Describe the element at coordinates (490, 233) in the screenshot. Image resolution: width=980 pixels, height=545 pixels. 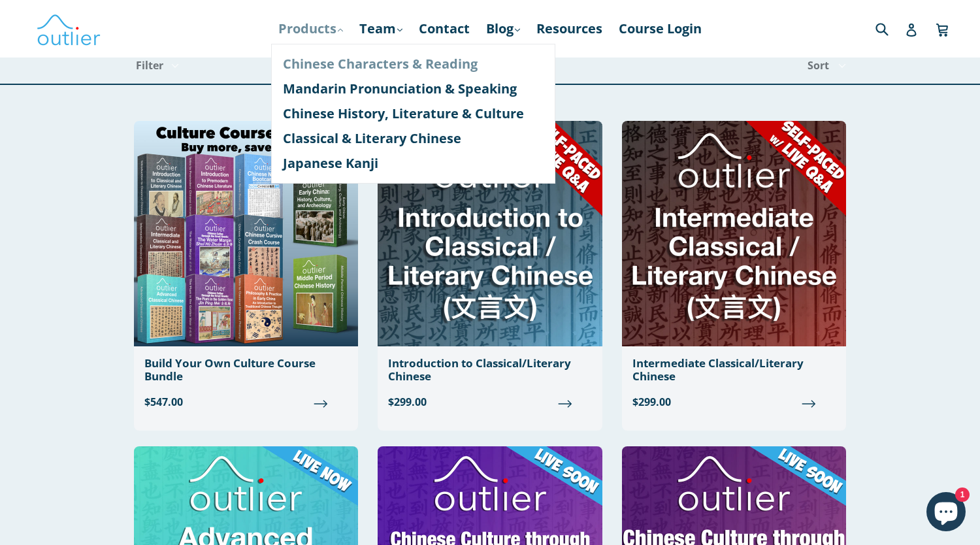
I see `img: Introduction to Classical/Literary Chinese` at that location.